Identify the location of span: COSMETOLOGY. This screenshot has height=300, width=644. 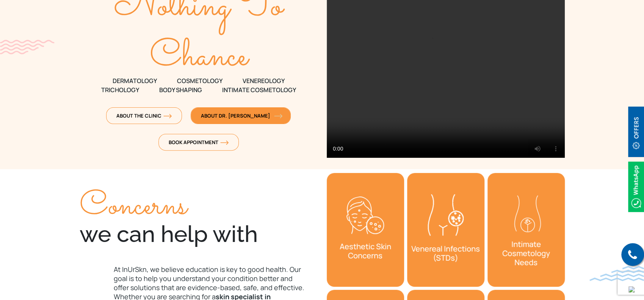
(200, 81).